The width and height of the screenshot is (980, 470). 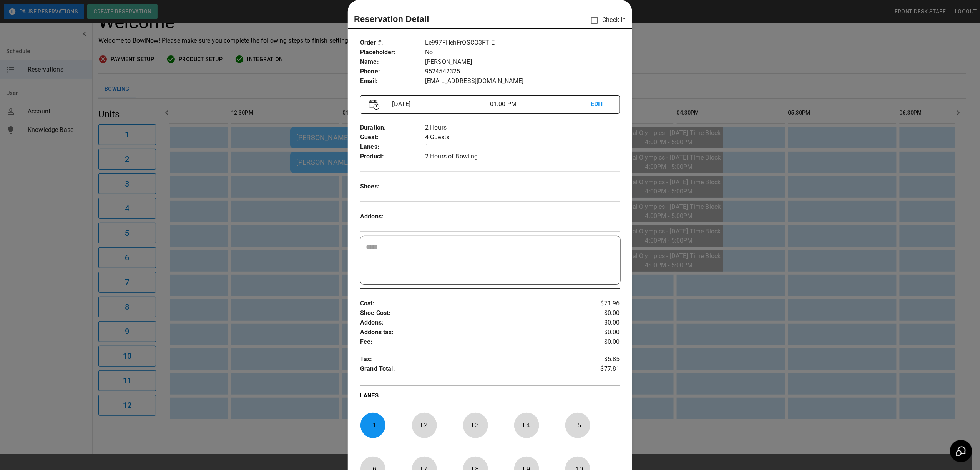 What do you see at coordinates (393, 187) in the screenshot?
I see `p: Shoes :` at bounding box center [393, 187].